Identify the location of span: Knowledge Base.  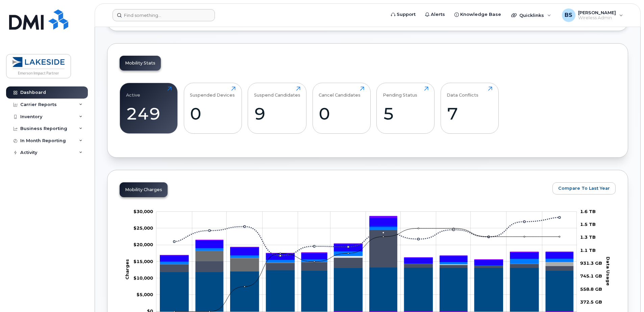
(480, 15).